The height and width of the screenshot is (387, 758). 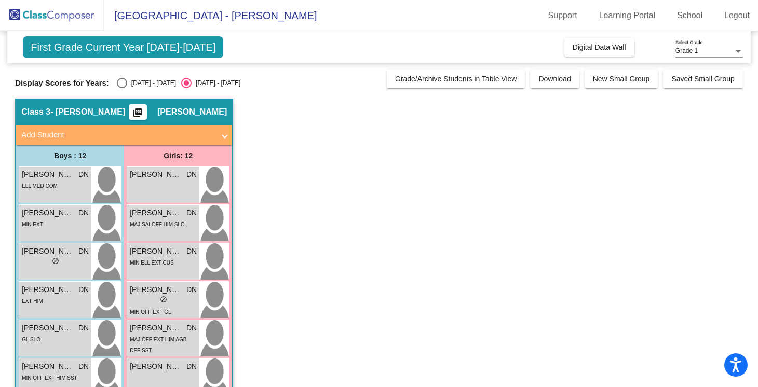 I want to click on span: EXT HIM, so click(x=32, y=301).